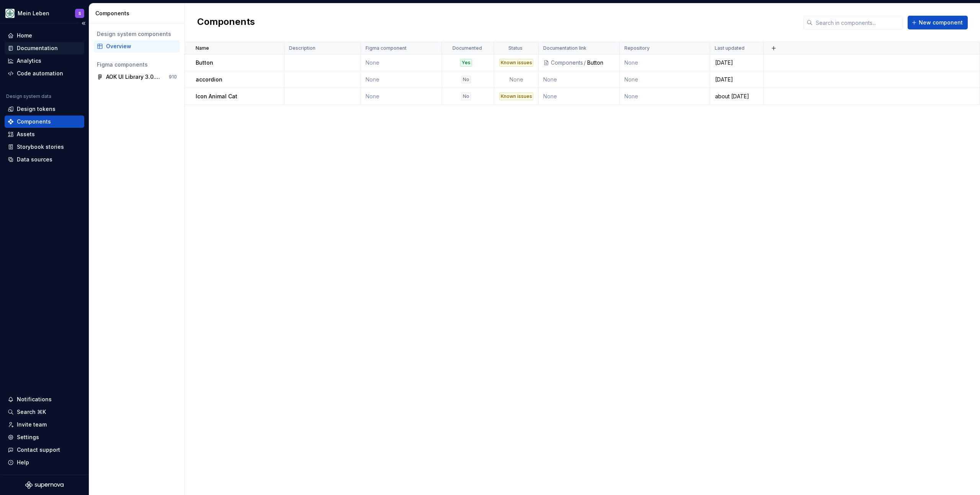  What do you see at coordinates (45, 122) in the screenshot?
I see `a: Components` at bounding box center [45, 122].